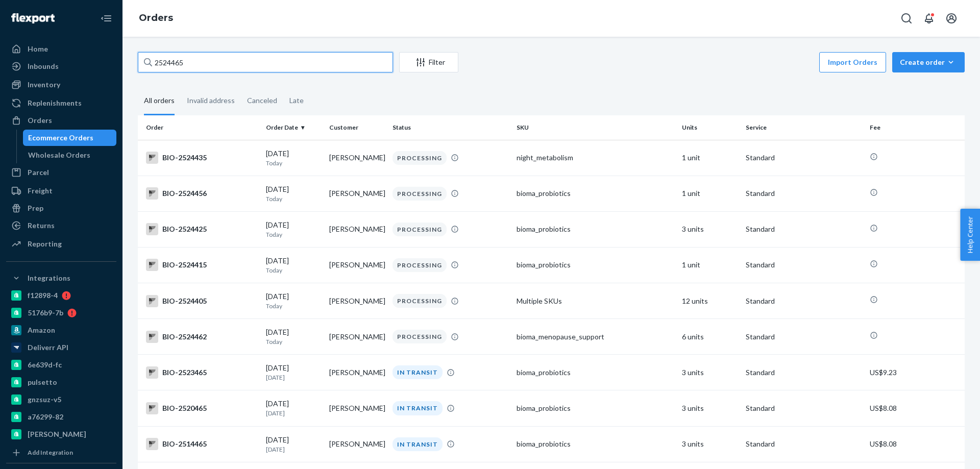  Describe the element at coordinates (46, 312) in the screenshot. I see `div: 5176b9-7b` at that location.